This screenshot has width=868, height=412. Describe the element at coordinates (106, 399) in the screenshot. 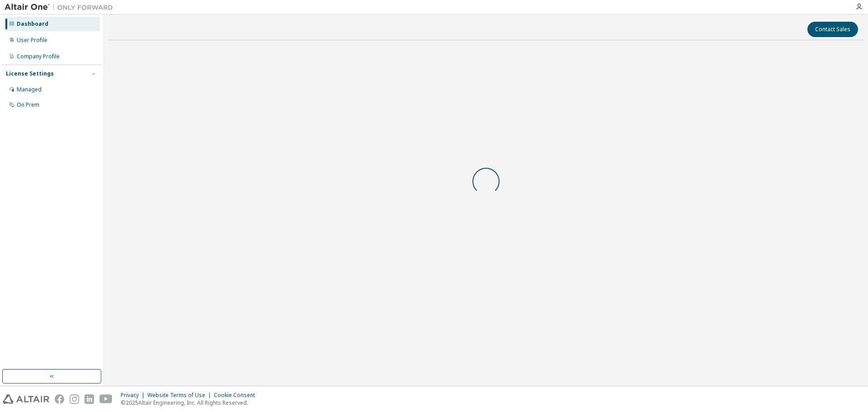

I see `img: youtube.svg` at that location.